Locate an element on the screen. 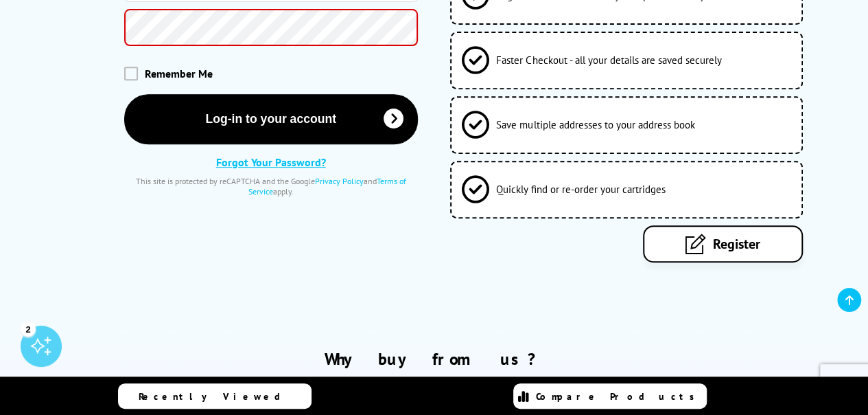 The width and height of the screenshot is (868, 415). a: Recently Viewed is located at coordinates (215, 395).